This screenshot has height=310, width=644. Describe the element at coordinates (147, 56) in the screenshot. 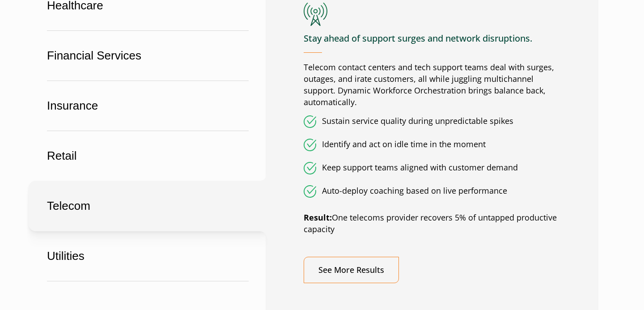

I see `button: Financial Services` at that location.